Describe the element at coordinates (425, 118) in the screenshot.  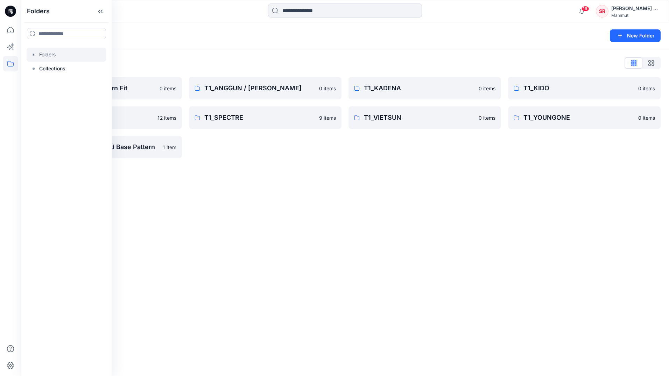
I see `a: T1_VIETSUN0 items` at that location.